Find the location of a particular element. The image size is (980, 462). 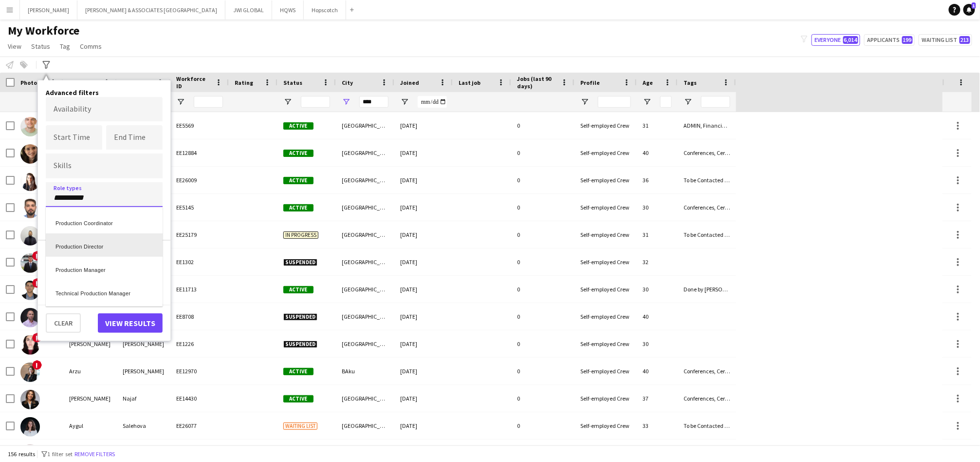

span: 1 is located at coordinates (974, 5).